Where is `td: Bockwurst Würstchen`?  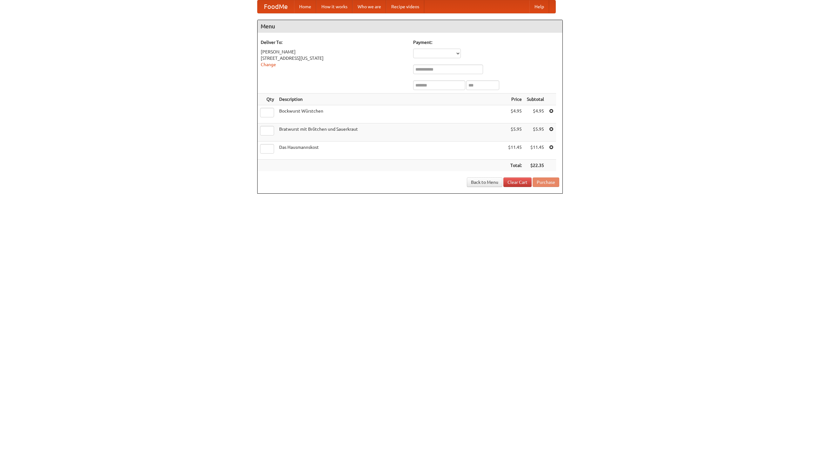
td: Bockwurst Würstchen is located at coordinates (391, 114).